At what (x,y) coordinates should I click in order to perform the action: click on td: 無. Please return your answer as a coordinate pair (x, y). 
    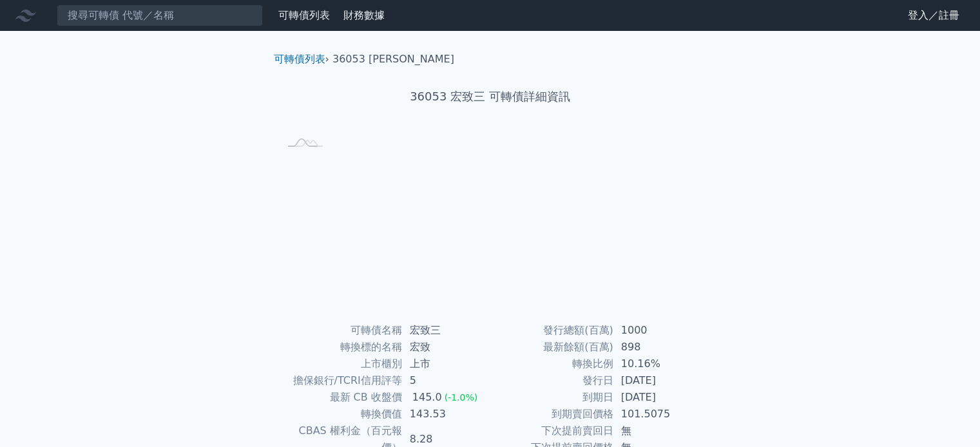
    Looking at the image, I should click on (658, 431).